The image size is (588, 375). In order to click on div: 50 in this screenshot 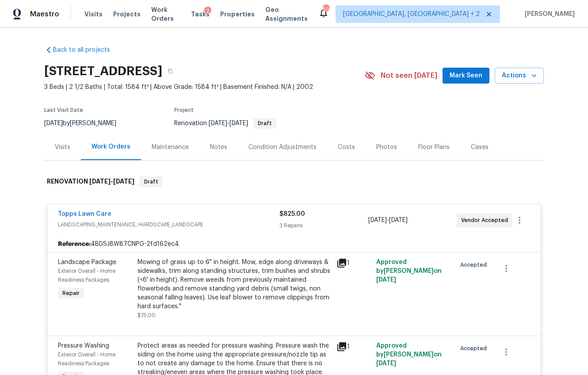, I will do `click(326, 9)`.